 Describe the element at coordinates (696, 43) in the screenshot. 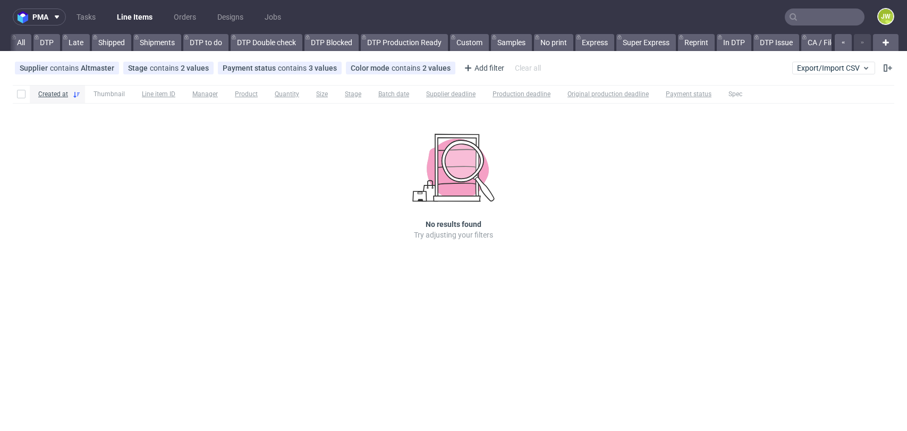

I see `a: Reprint` at that location.